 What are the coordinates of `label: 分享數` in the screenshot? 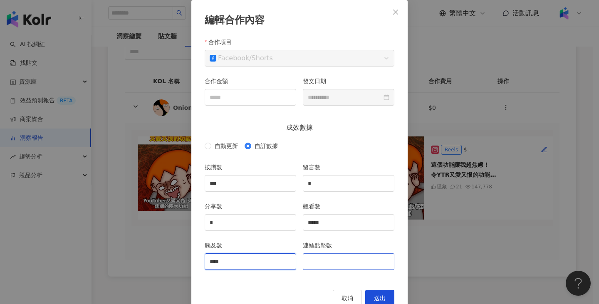 It's located at (216, 206).